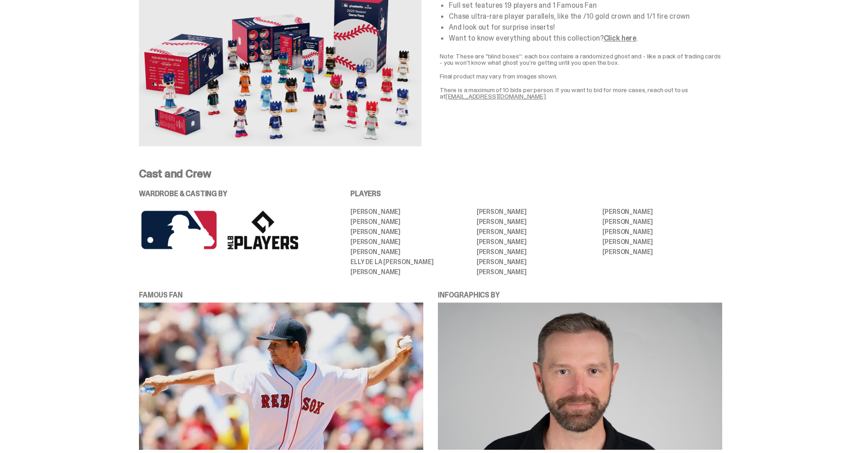 The height and width of the screenshot is (453, 868). Describe the element at coordinates (586, 39) in the screenshot. I see `li: Want to know everything about this collection? .` at that location.